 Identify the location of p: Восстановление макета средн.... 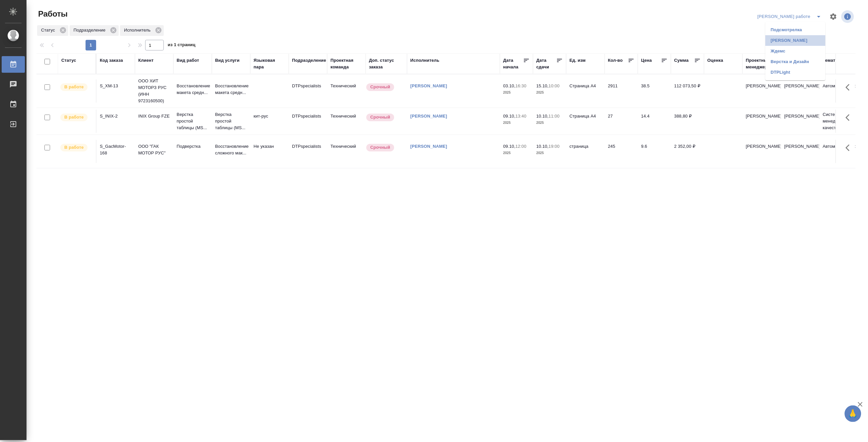
(231, 89).